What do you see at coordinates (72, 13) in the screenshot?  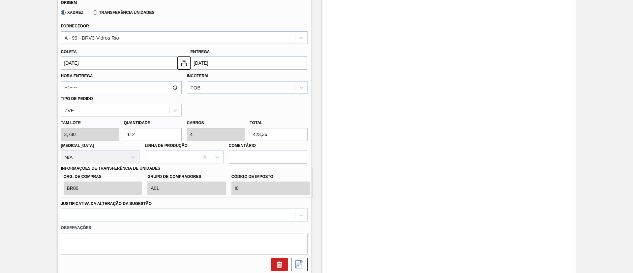 I see `label: Xadrez` at bounding box center [72, 13].